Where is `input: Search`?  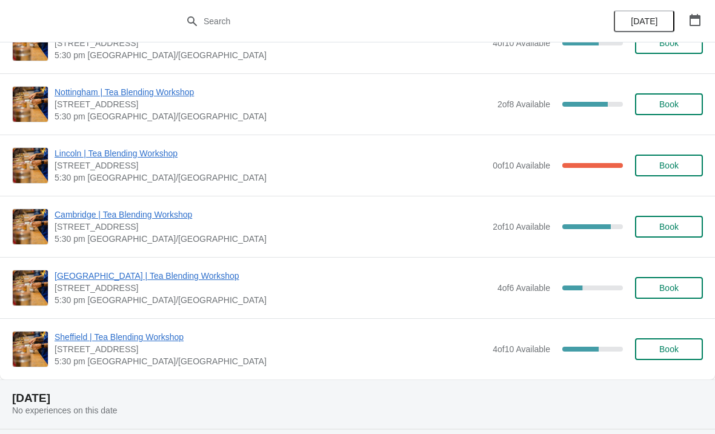 input: Search is located at coordinates (369, 21).